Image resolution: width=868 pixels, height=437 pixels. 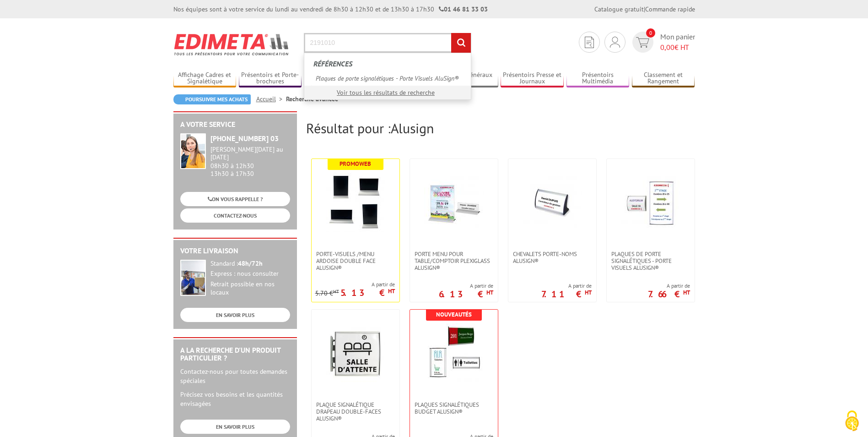 What do you see at coordinates (466, 294) in the screenshot?
I see `p: 6.13 €` at bounding box center [466, 294].